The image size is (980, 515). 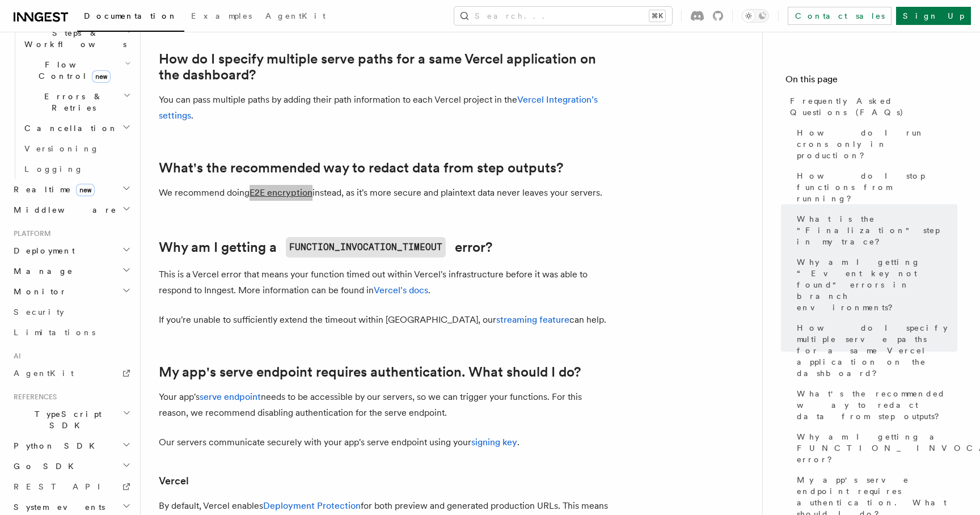 What do you see at coordinates (71, 312) in the screenshot?
I see `a: Security` at bounding box center [71, 312].